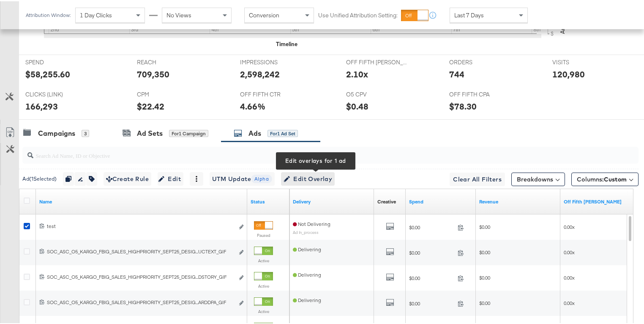 This screenshot has height=324, width=644. Describe the element at coordinates (518, 200) in the screenshot. I see `a: Omniture Revenue` at that location.